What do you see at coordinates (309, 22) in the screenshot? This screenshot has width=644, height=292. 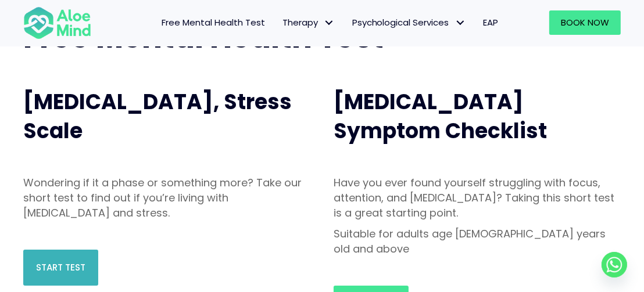 I see `span: Therapy` at bounding box center [309, 22].